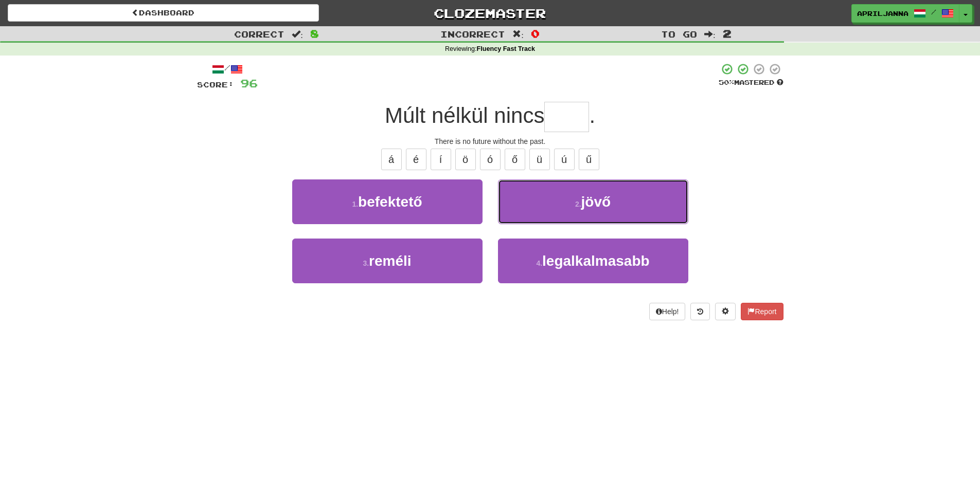 The width and height of the screenshot is (980, 493). What do you see at coordinates (390, 202) in the screenshot?
I see `span: befektető` at bounding box center [390, 202].